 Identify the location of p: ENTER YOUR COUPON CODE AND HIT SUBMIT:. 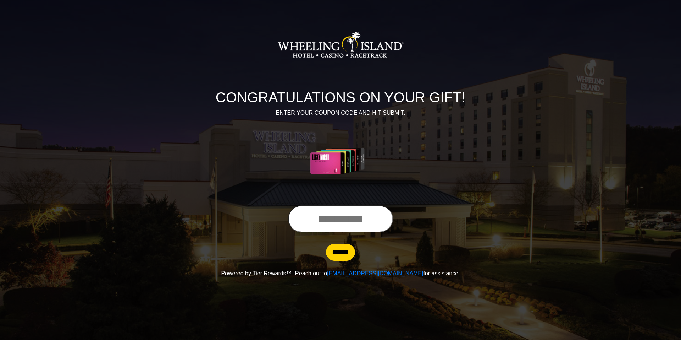
(341, 113).